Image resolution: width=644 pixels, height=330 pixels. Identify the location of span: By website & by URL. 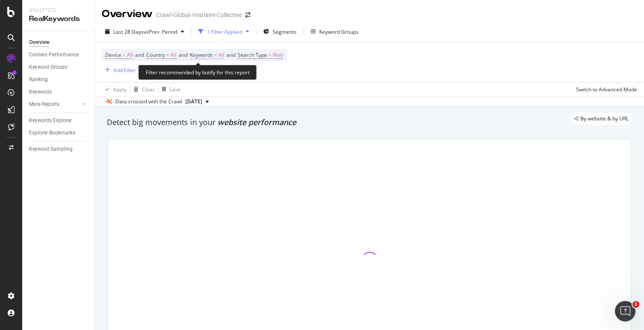
(604, 119).